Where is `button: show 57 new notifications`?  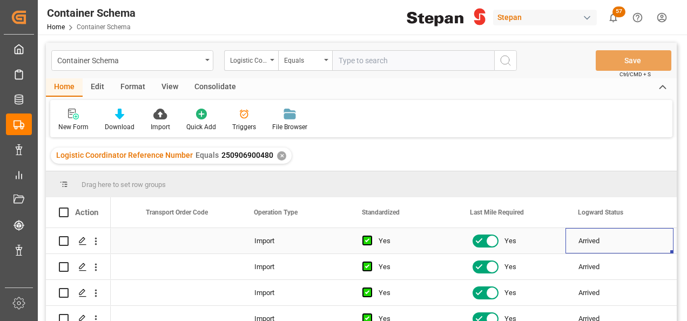 button: show 57 new notifications is located at coordinates (613, 17).